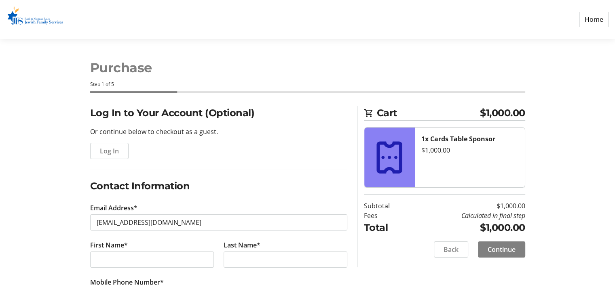 The width and height of the screenshot is (615, 285). Describe the element at coordinates (308, 85) in the screenshot. I see `div: Step 1 of 5` at that location.